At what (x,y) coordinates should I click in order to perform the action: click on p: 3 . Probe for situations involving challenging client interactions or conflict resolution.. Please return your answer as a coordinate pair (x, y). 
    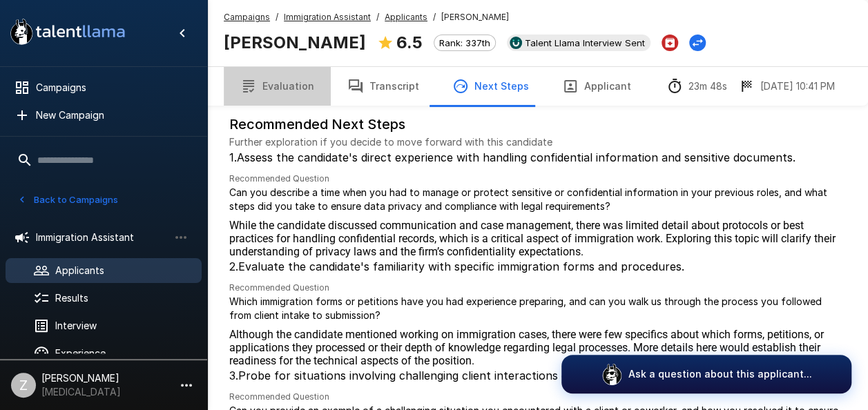
    Looking at the image, I should click on (538, 376).